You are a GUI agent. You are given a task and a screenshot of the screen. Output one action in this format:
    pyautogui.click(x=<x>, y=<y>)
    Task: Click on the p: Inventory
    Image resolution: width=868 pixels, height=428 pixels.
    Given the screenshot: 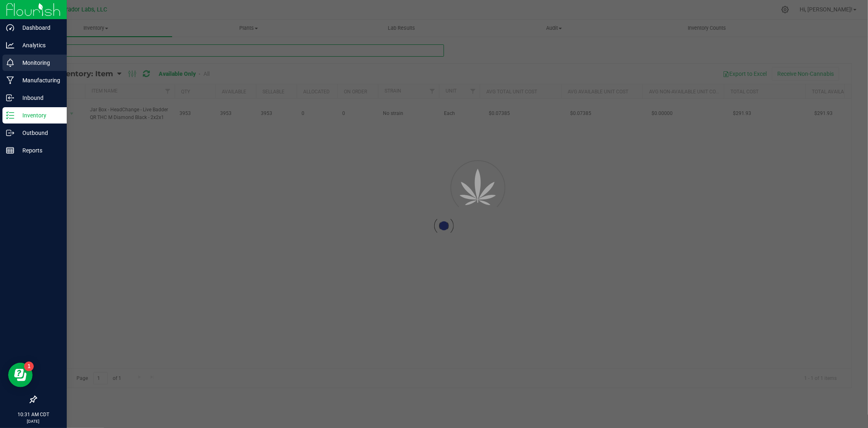 What is the action you would take?
    pyautogui.click(x=39, y=115)
    